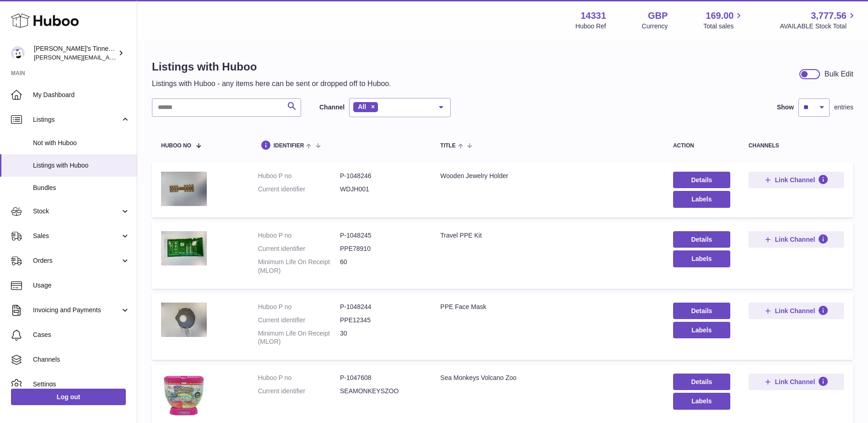  I want to click on div: PPE Face Mask, so click(547, 306).